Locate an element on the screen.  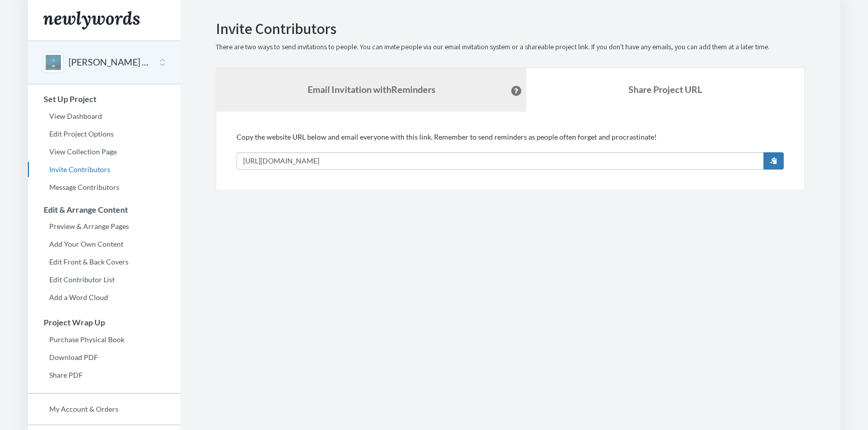
a: Invite Contributors is located at coordinates (104, 170).